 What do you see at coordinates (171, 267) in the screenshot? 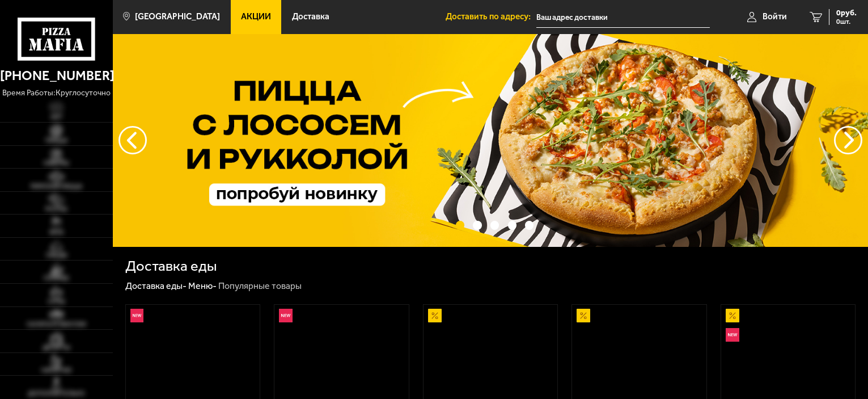
I see `h1: Доставка еды` at bounding box center [171, 267].